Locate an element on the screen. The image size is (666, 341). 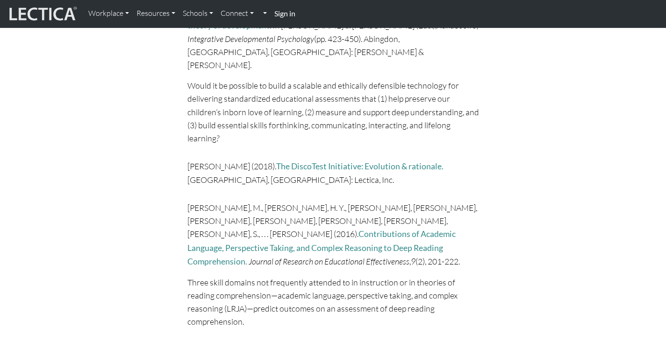
img: lecticalive is located at coordinates (42, 14).